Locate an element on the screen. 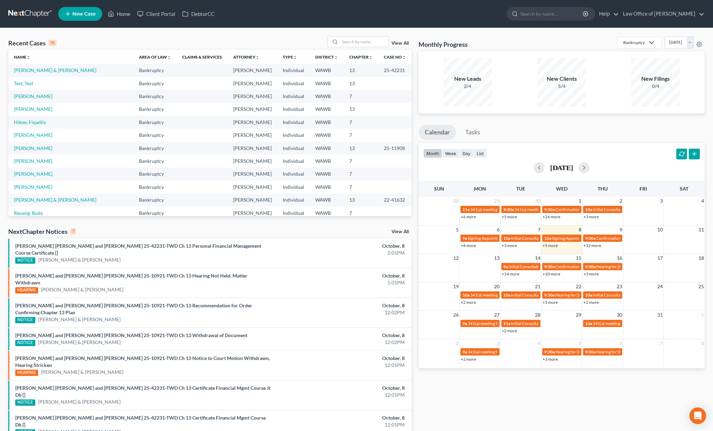 The height and width of the screenshot is (431, 713). div: New Leads is located at coordinates (468, 79).